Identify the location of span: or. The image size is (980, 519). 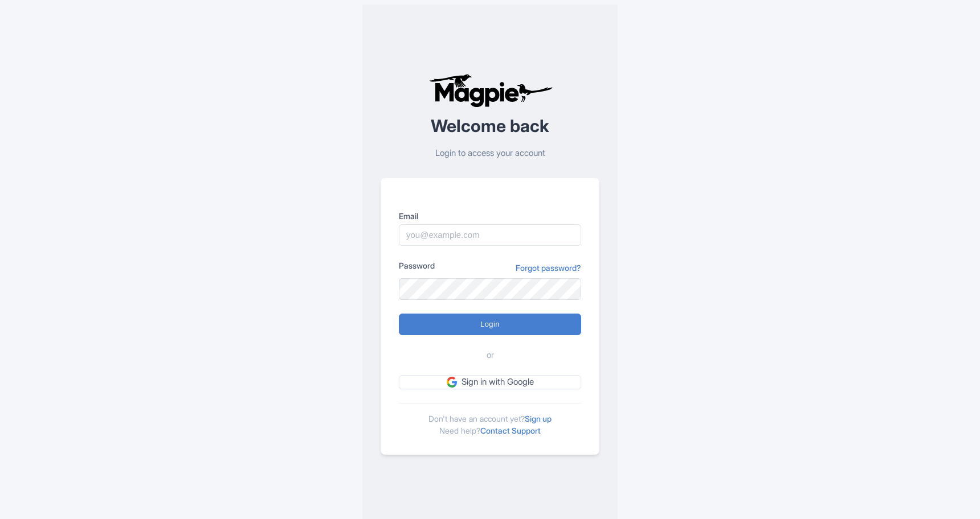
(490, 355).